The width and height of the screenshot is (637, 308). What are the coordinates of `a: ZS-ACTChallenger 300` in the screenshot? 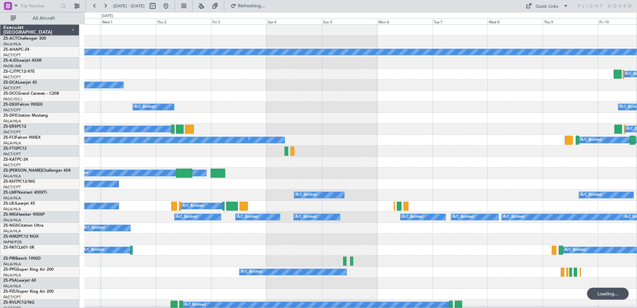 It's located at (25, 39).